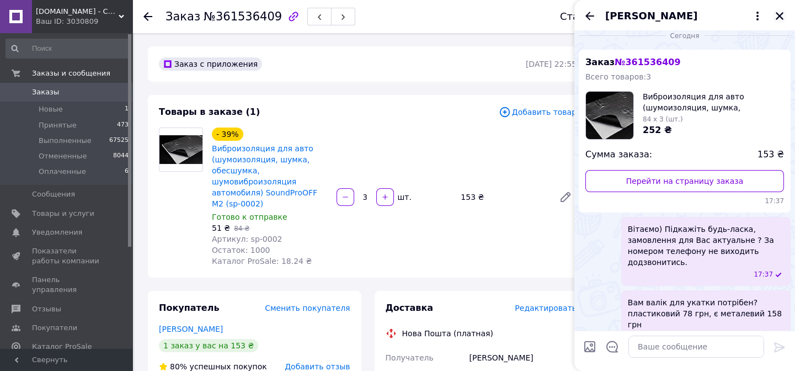 Image resolution: width=795 pixels, height=371 pixels. I want to click on span: 80%, so click(178, 366).